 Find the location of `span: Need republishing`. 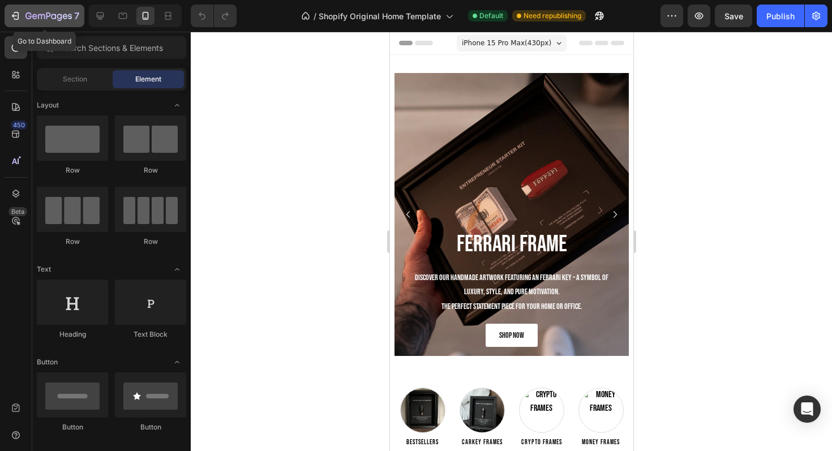

span: Need republishing is located at coordinates (552, 16).